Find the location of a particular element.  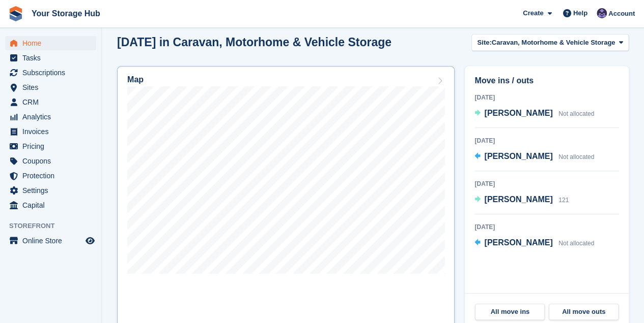

span: Account is located at coordinates (622, 14).